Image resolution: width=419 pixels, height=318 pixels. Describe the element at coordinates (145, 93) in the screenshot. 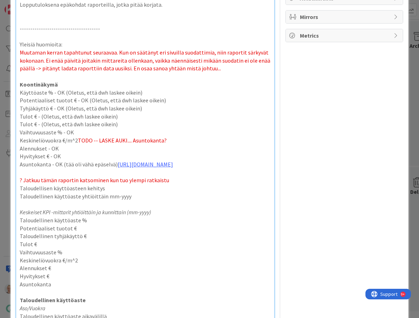

I see `p: Käyttöaste % - OK (Oletus, että dwh laskee oikein)` at that location.